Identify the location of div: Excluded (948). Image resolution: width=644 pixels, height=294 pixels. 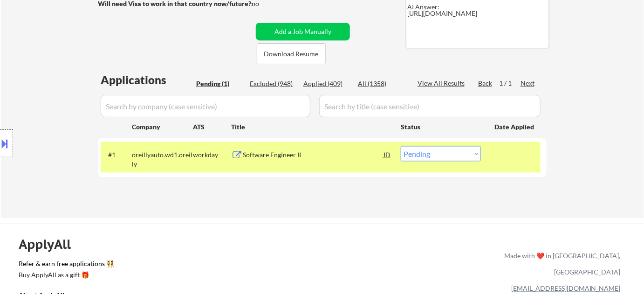
(273, 84).